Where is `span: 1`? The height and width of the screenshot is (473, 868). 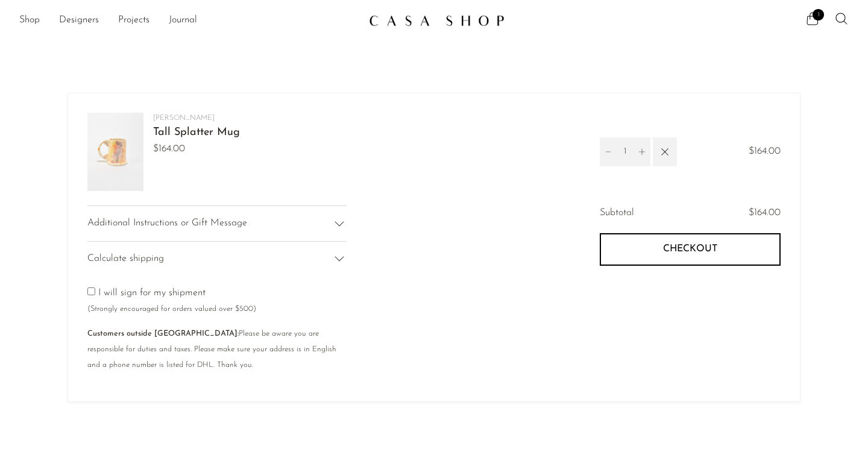 span: 1 is located at coordinates (818, 15).